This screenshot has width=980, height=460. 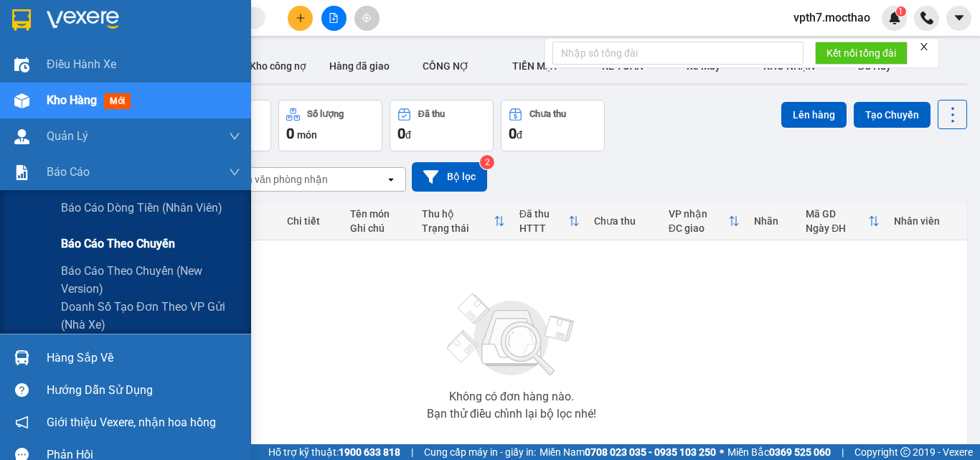 What do you see at coordinates (367, 18) in the screenshot?
I see `span: aim` at bounding box center [367, 18].